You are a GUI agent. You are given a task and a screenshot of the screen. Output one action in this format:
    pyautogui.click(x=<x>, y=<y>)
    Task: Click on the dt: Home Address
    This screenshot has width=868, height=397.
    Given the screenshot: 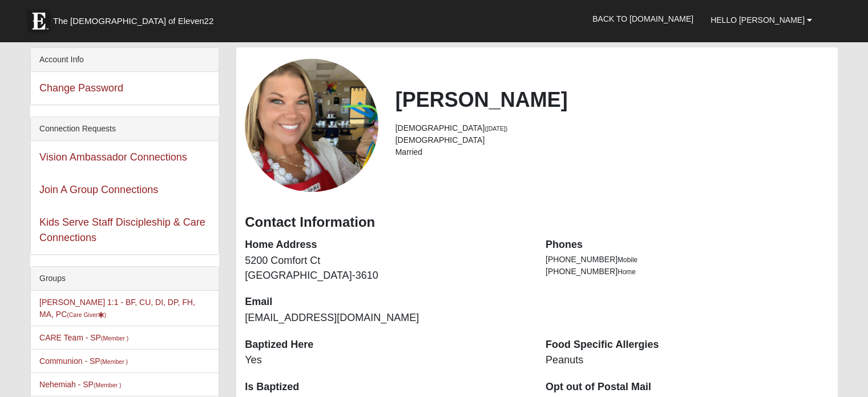 What is the action you would take?
    pyautogui.click(x=386, y=245)
    